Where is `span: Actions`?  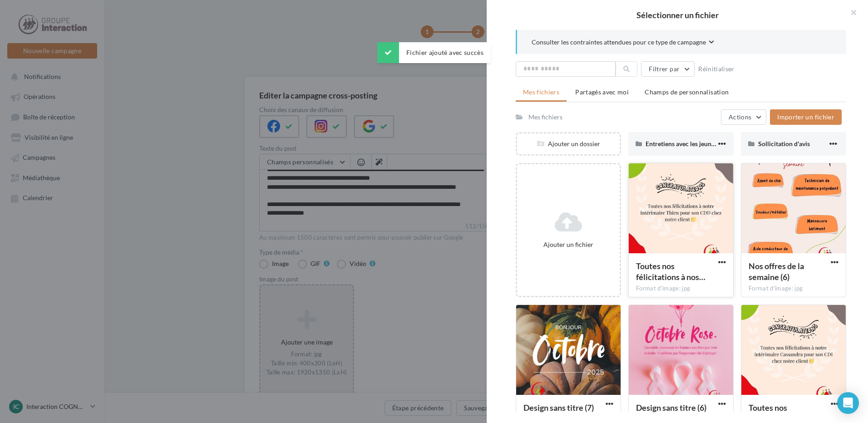
span: Actions is located at coordinates (740, 117).